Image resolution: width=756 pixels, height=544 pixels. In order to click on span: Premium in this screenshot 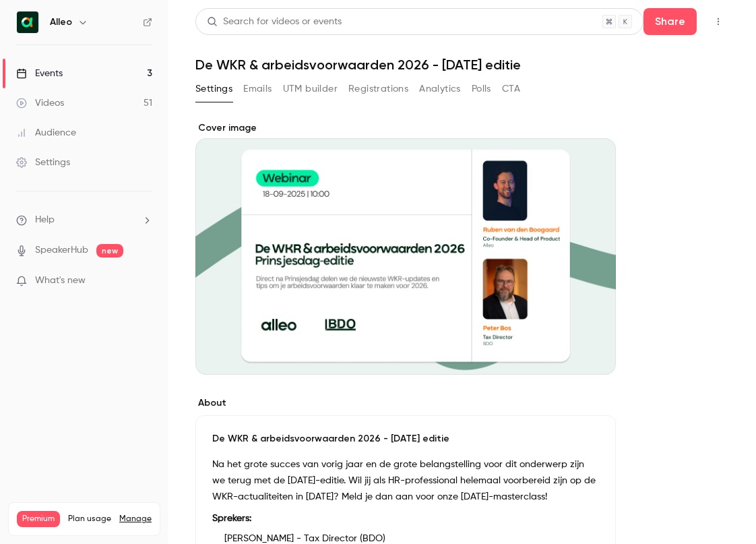, I will do `click(39, 519)`.